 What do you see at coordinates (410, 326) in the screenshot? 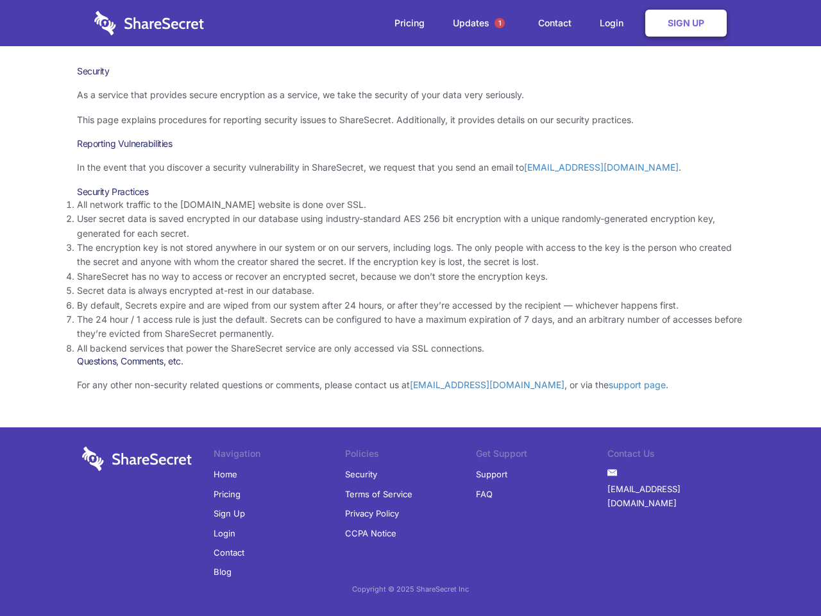
I see `li: The 24 hour / 1 access rule is just the default. Secrets can be configured to have a maximum expi...` at bounding box center [410, 326].